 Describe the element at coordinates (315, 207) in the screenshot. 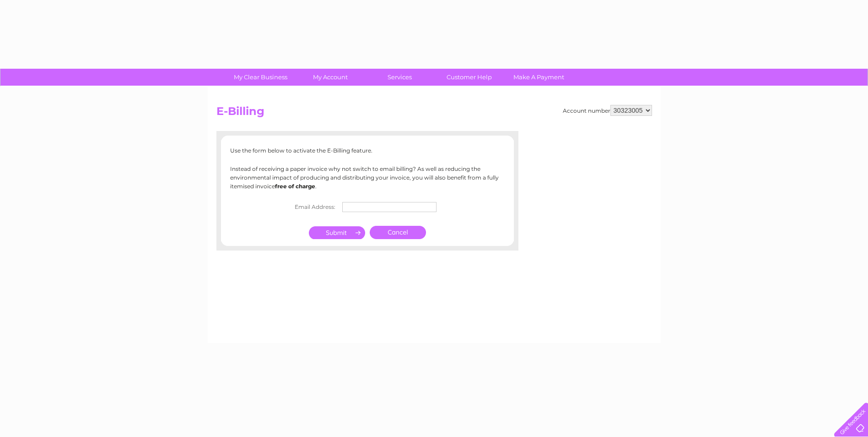

I see `th: Email Address:` at that location.